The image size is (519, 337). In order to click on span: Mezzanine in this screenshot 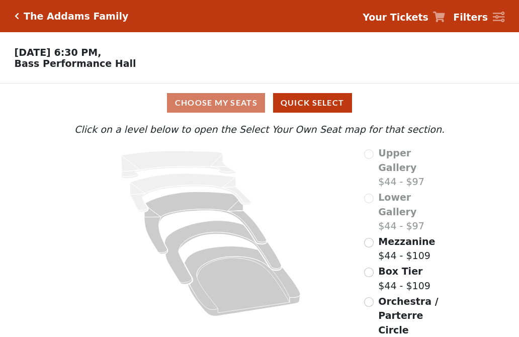, I will do `click(406, 241)`.